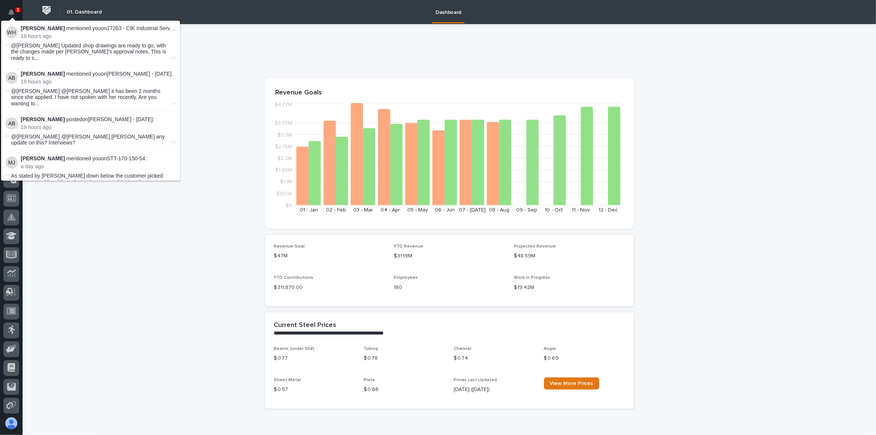 The width and height of the screenshot is (876, 435). Describe the element at coordinates (572, 384) in the screenshot. I see `a: View More Prices` at that location.